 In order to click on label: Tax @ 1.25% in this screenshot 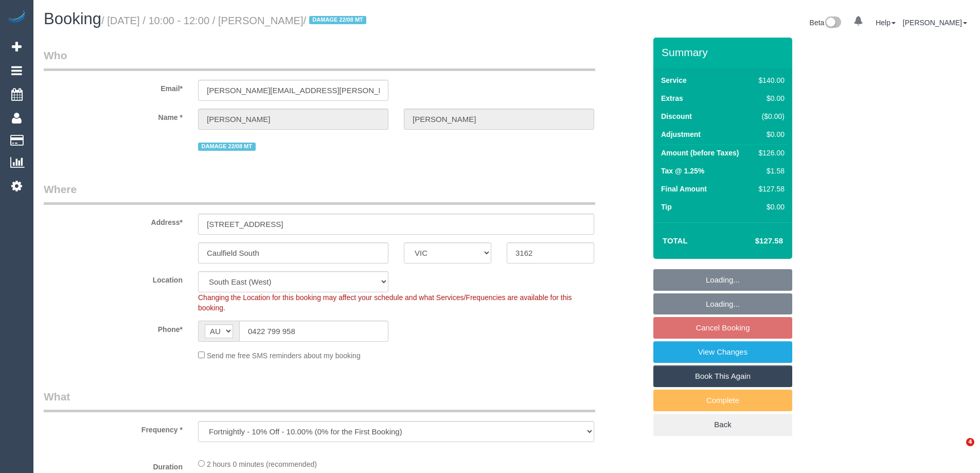, I will do `click(683, 171)`.